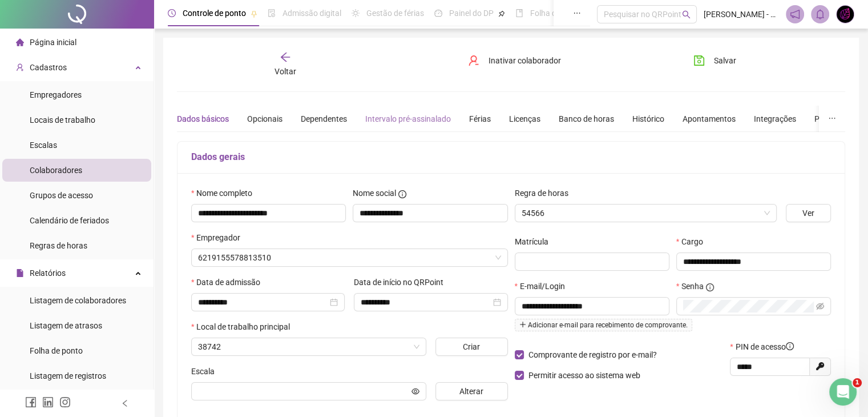 The image size is (868, 417). What do you see at coordinates (48, 67) in the screenshot?
I see `span: Cadastros` at bounding box center [48, 67].